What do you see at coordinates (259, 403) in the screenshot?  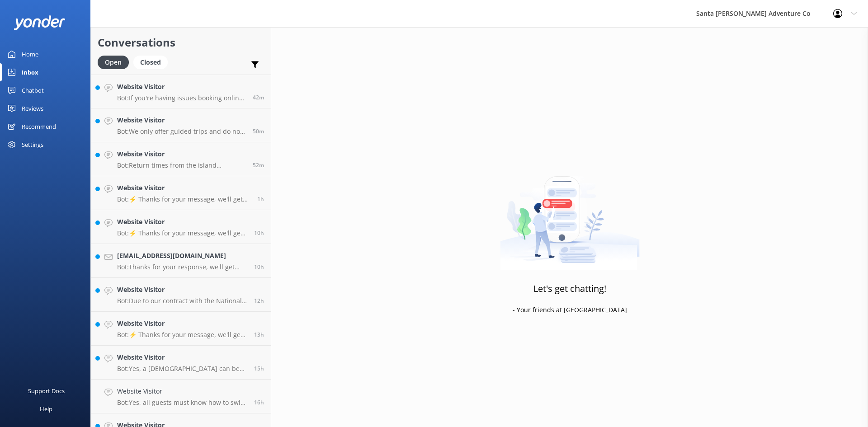 I see `span: Sep 14 2025 03:41pm (UTC -07:00) America/Tijuana` at bounding box center [259, 403].